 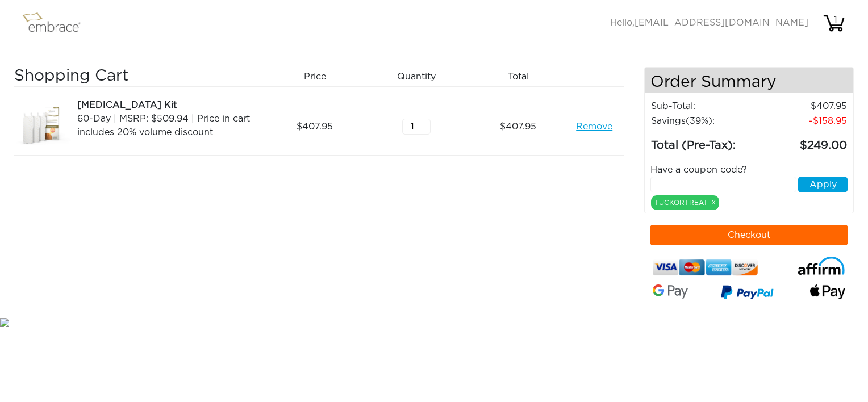 I want to click on div: 60-Day | MSRP: $509.94 | Price in cart includes 20% volume discount, so click(x=168, y=125).